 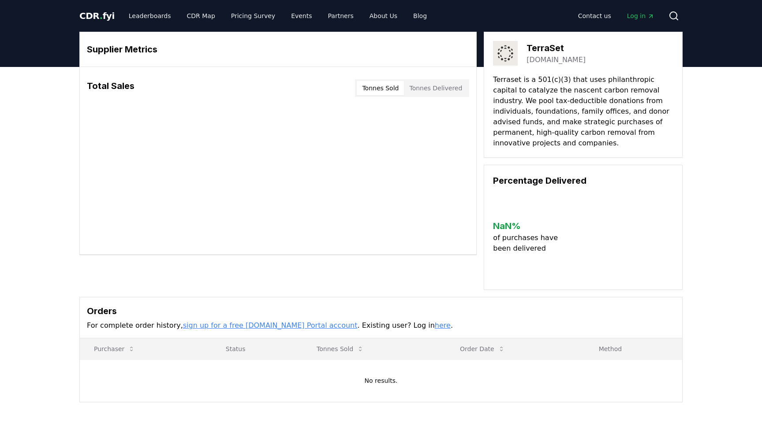 What do you see at coordinates (97, 16) in the screenshot?
I see `span: CDR fyi` at bounding box center [97, 16].